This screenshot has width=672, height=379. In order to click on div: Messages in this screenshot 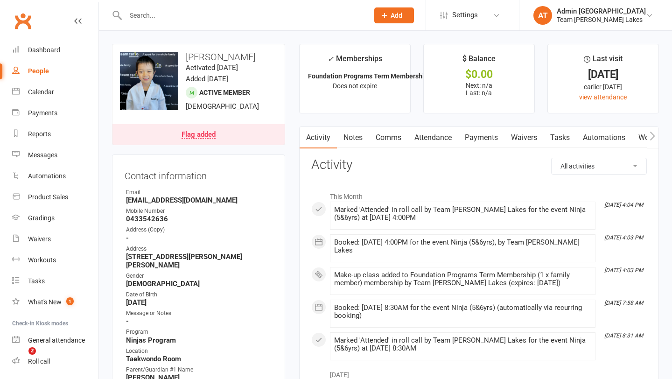, I will do `click(42, 155)`.